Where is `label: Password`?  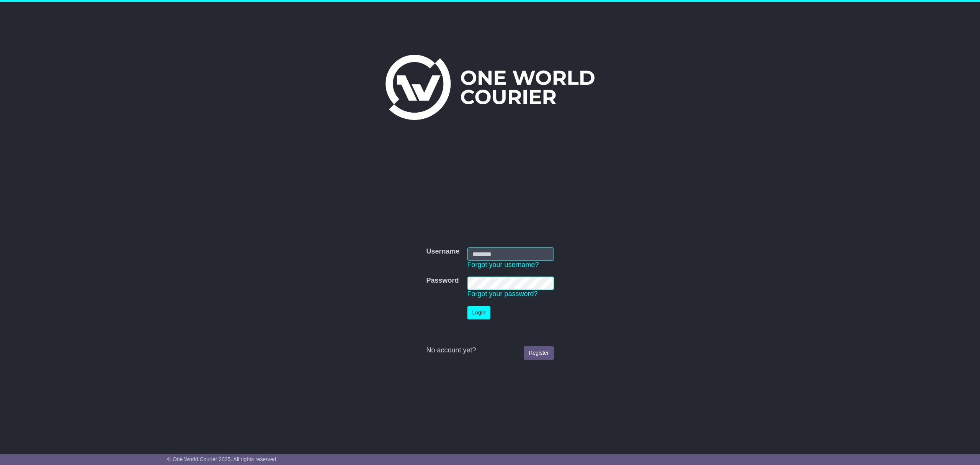
label: Password is located at coordinates (442, 281).